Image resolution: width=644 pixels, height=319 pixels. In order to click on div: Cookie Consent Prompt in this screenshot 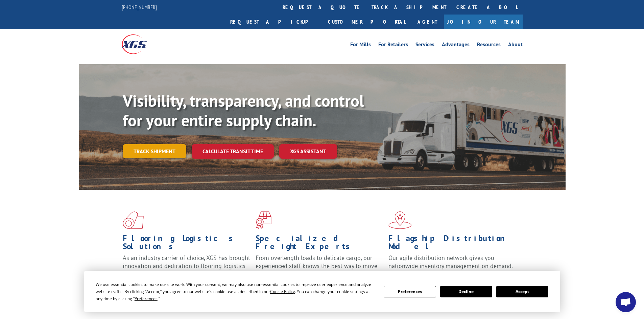, I will do `click(322, 292)`.